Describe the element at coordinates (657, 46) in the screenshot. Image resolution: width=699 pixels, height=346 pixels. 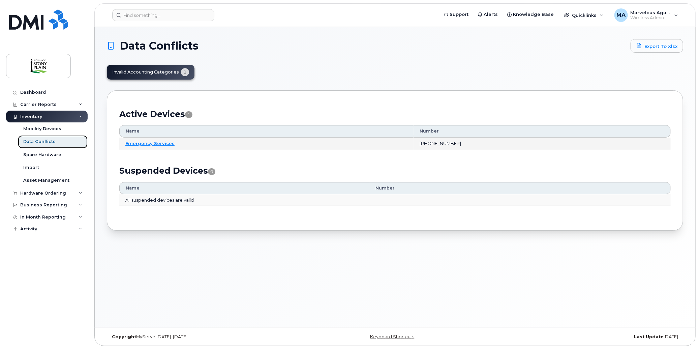
I see `a: Export to Xlsx` at that location.